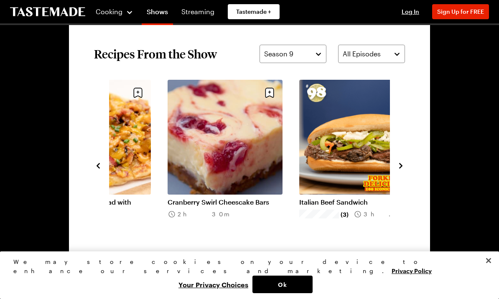 This screenshot has height=299, width=499. Describe the element at coordinates (489, 261) in the screenshot. I see `button: Close` at that location.